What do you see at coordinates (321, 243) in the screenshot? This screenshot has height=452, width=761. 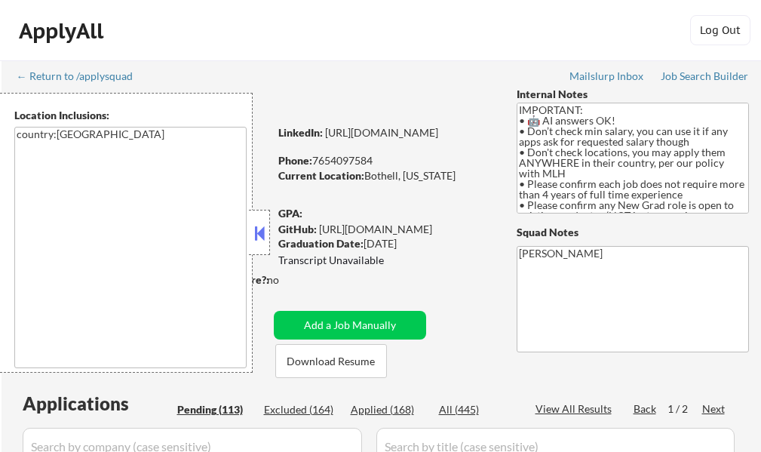 I see `strong: Graduation Date:` at bounding box center [321, 243].